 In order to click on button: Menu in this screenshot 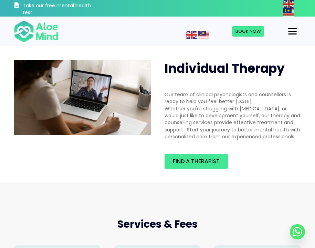, I will do `click(292, 31)`.